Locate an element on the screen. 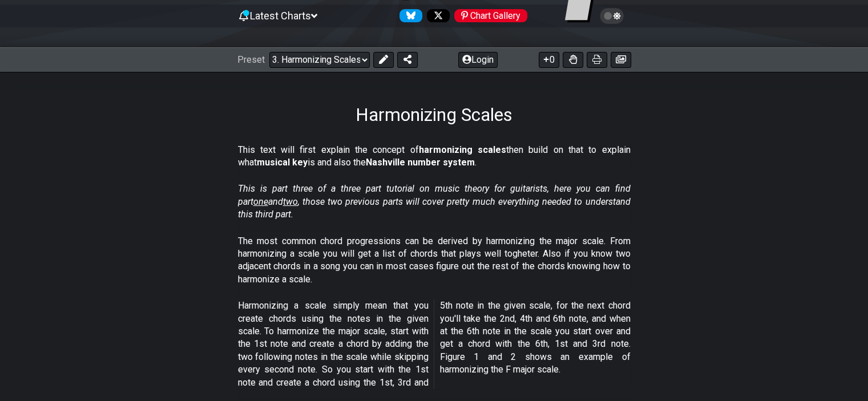 The width and height of the screenshot is (868, 401). span: one is located at coordinates (261, 201).